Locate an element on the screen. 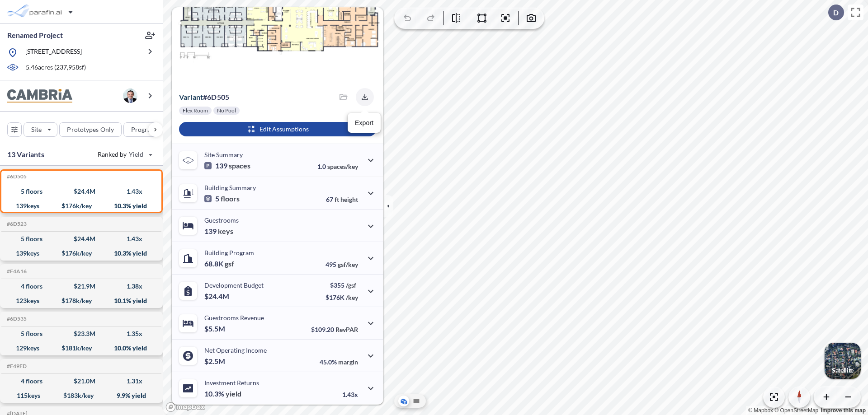  p: Renamed Project is located at coordinates (35, 35).